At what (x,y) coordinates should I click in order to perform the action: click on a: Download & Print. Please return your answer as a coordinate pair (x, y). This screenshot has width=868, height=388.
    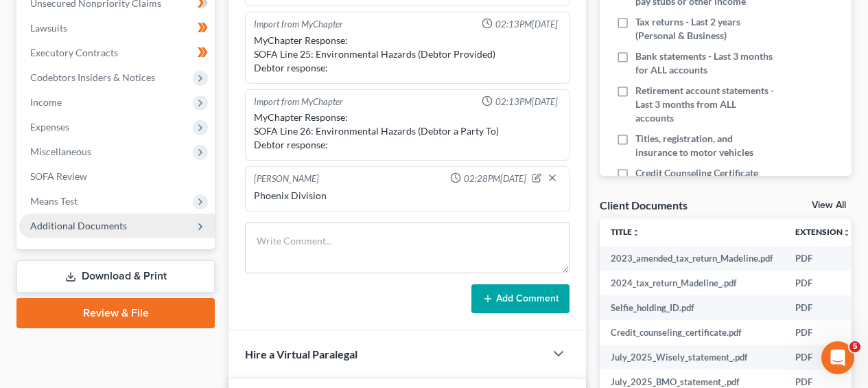
    Looking at the image, I should click on (116, 276).